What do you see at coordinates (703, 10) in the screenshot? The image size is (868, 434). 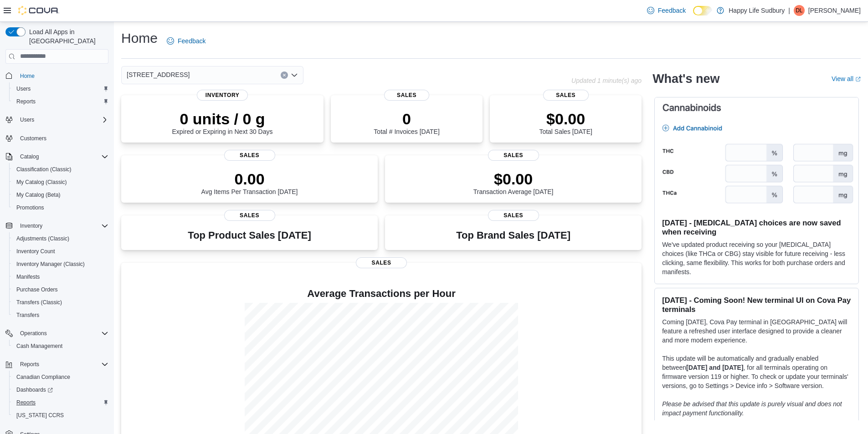 I see `input: Dark Mode` at bounding box center [703, 10].